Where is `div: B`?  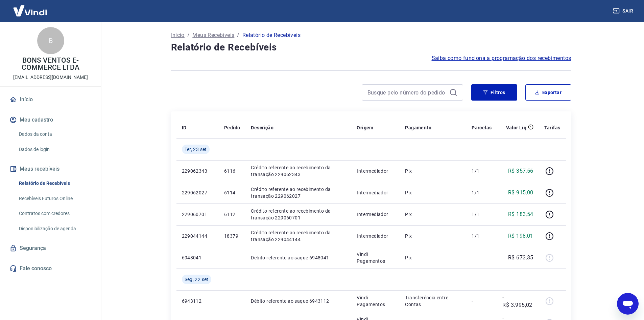
div: B is located at coordinates (50, 41).